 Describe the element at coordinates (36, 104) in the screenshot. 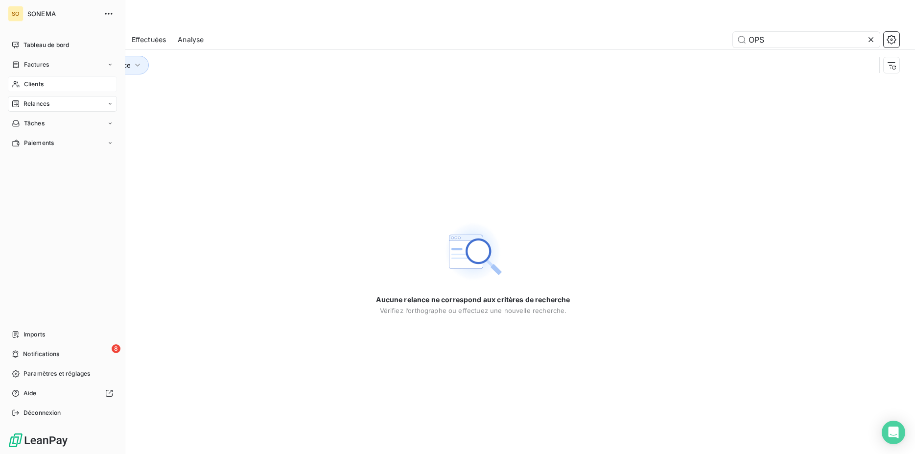

I see `span: Relances` at that location.